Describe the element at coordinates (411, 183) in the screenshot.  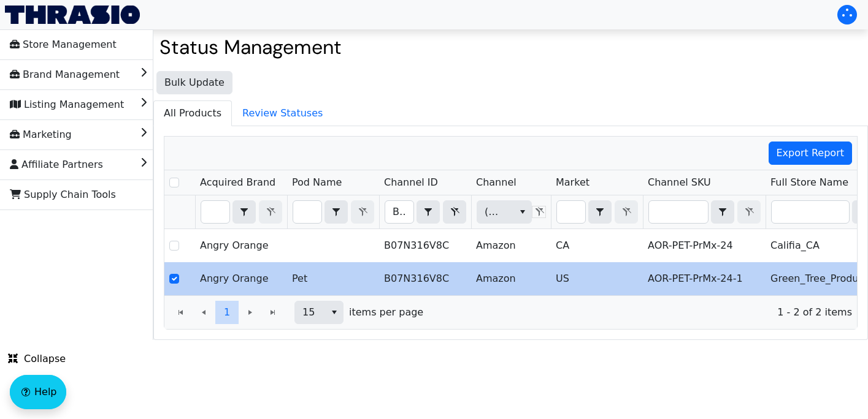
I see `span: Channel ID` at that location.